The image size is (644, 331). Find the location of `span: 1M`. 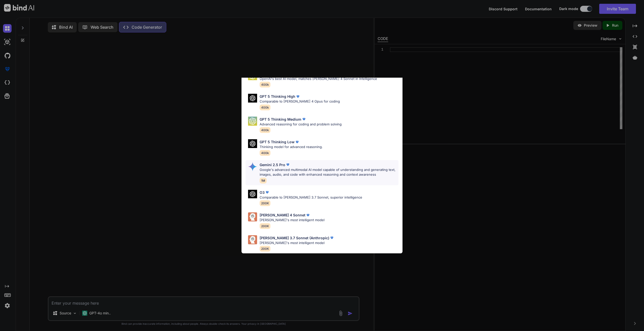

span: 1M is located at coordinates (263, 181).